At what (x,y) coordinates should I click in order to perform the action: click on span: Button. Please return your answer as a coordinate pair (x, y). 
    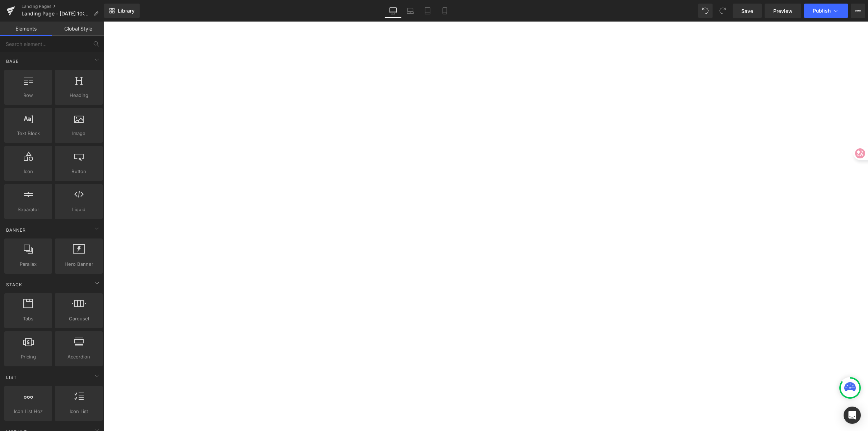
    Looking at the image, I should click on (79, 171).